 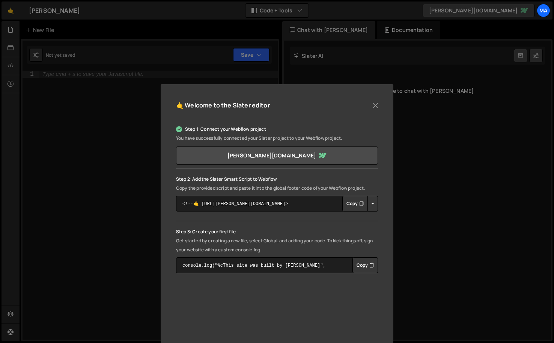 What do you see at coordinates (277, 179) in the screenshot?
I see `p: Step 2: Add the Slater Smart Script to Webflow` at bounding box center [277, 179].